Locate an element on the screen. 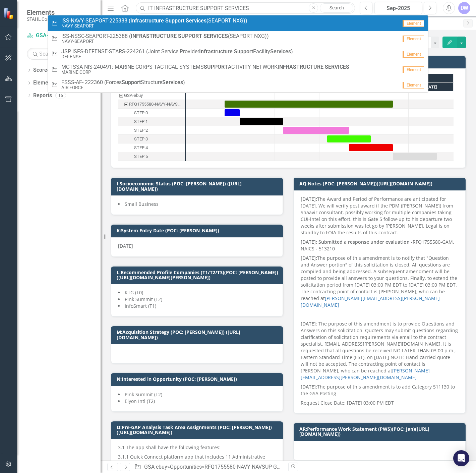  p: The purpose of this amendment is to add Category 511130 to the GSA Posting is located at coordinates (380, 390).